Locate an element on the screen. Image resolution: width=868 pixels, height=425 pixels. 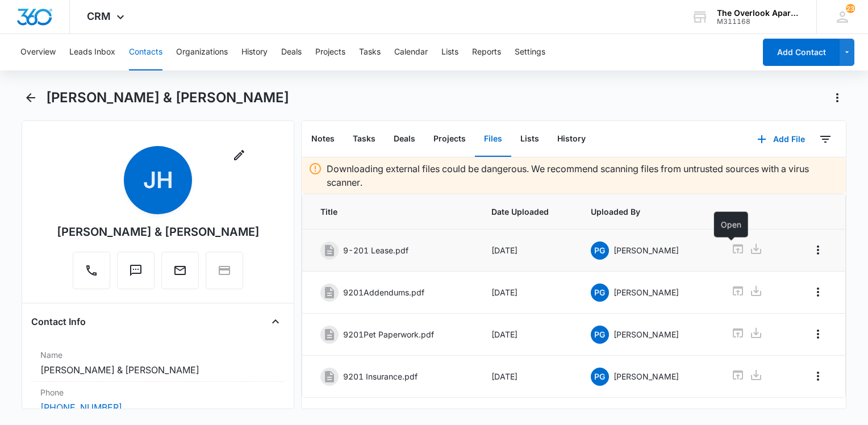
button: Filters is located at coordinates (826, 139).